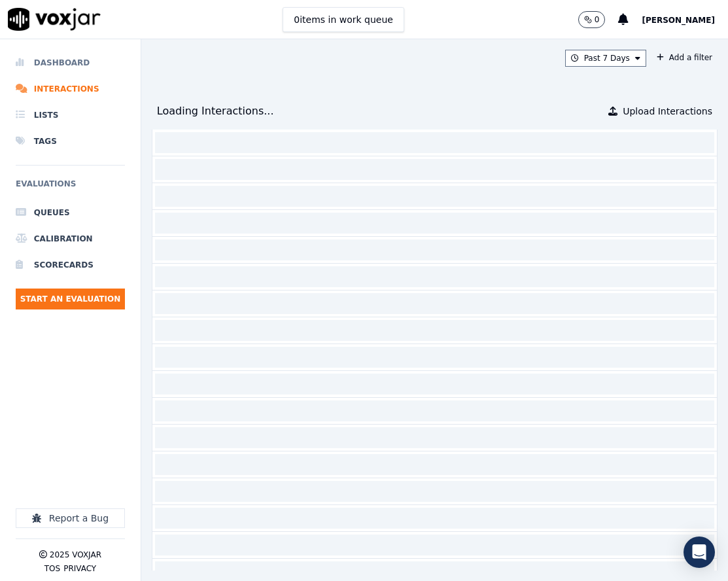  Describe the element at coordinates (684, 58) in the screenshot. I see `button: Add a filter` at that location.